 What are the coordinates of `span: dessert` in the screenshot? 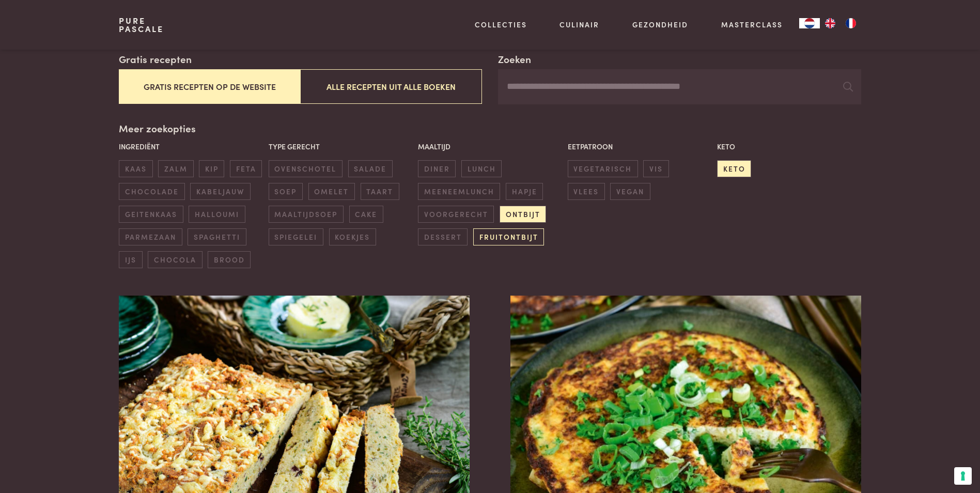 It's located at (443, 237).